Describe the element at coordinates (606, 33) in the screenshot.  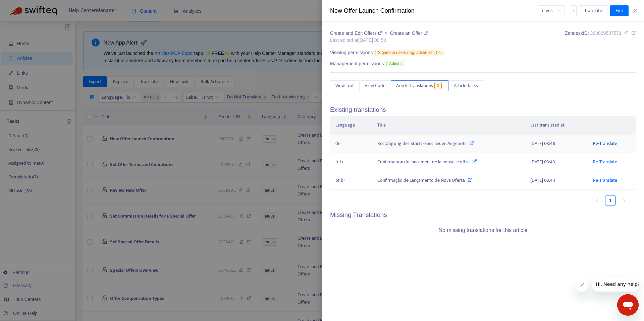
I see `span: 360029537571` at that location.